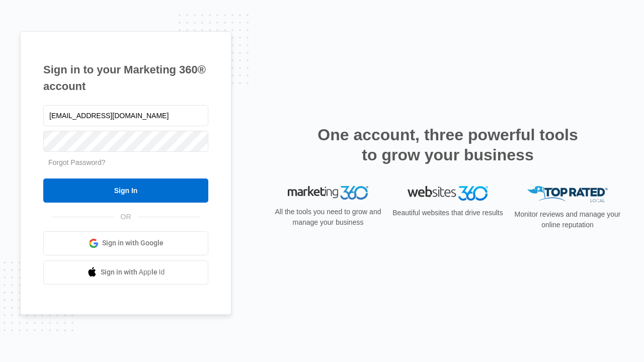 This screenshot has width=644, height=362. I want to click on p: Beautiful websites that drive results, so click(448, 212).